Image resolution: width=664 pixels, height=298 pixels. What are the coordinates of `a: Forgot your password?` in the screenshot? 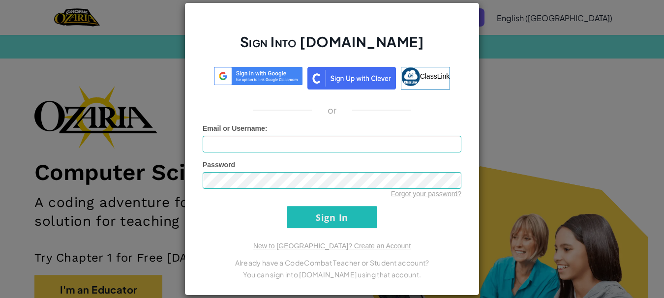 It's located at (426, 194).